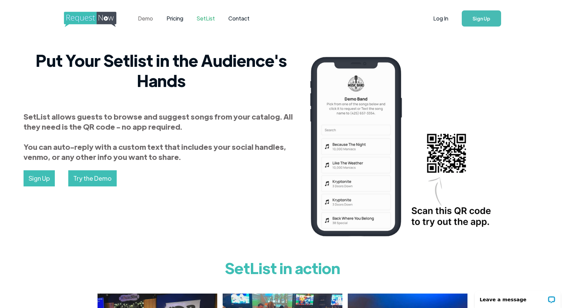 The width and height of the screenshot is (565, 308). Describe the element at coordinates (206, 18) in the screenshot. I see `a: SetList` at that location.